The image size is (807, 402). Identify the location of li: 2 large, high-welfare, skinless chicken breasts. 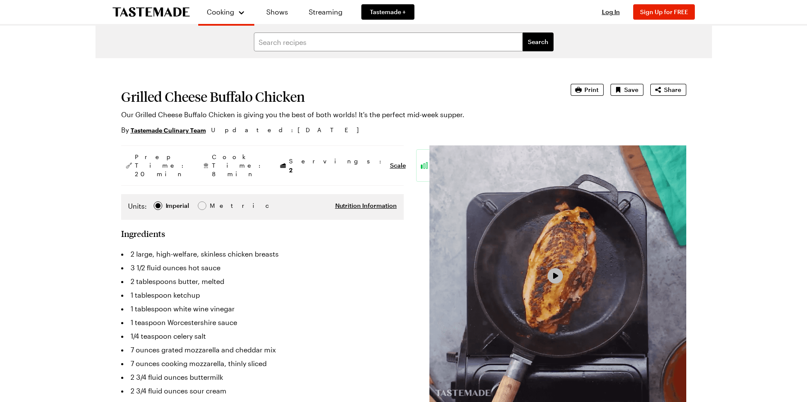
(262, 254).